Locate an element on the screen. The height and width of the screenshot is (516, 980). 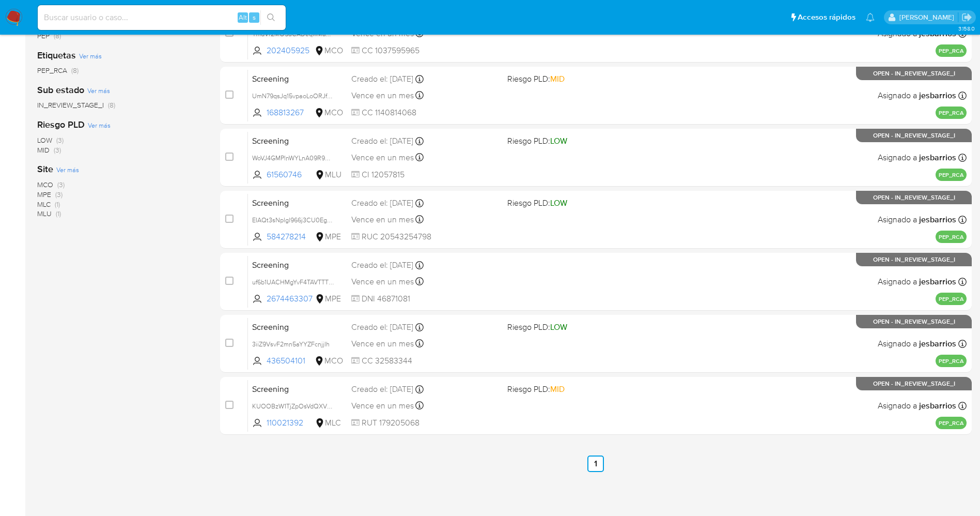
span: s is located at coordinates (254, 17).